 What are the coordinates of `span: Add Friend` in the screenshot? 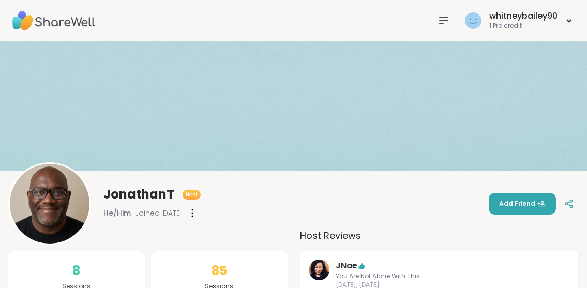 It's located at (523, 204).